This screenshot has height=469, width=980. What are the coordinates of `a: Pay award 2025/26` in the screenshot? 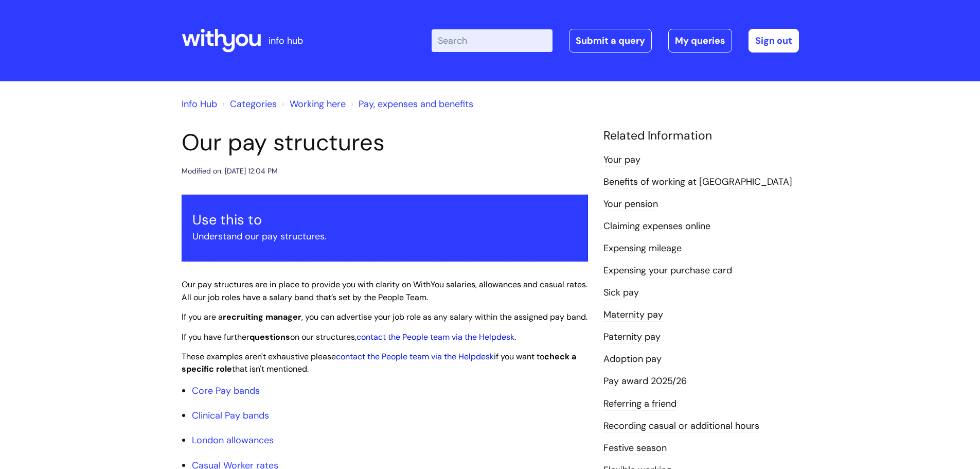 It's located at (645, 382).